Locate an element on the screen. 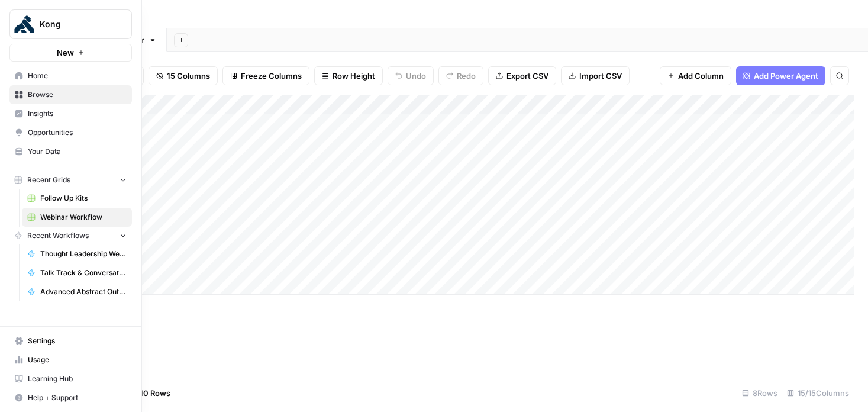 This screenshot has width=868, height=412. button: Export CSV is located at coordinates (522, 75).